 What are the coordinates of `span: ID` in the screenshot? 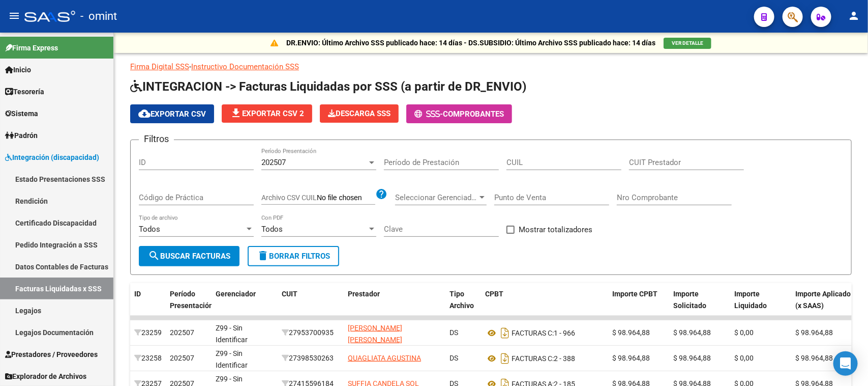 It's located at (137, 294).